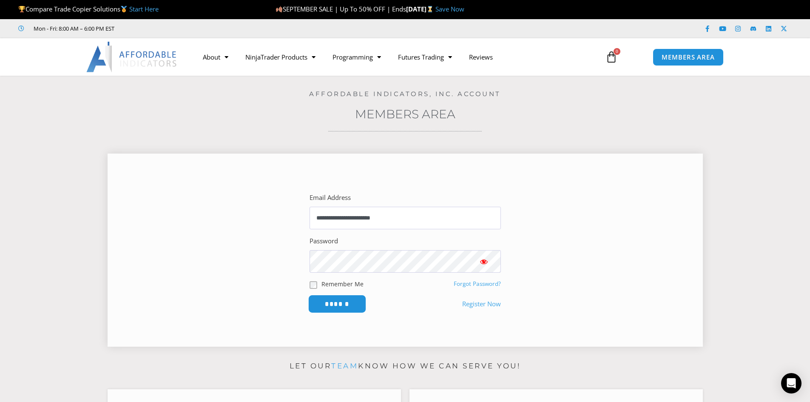 This screenshot has width=810, height=402. I want to click on span: Compare Trade Copier Solutions, so click(88, 9).